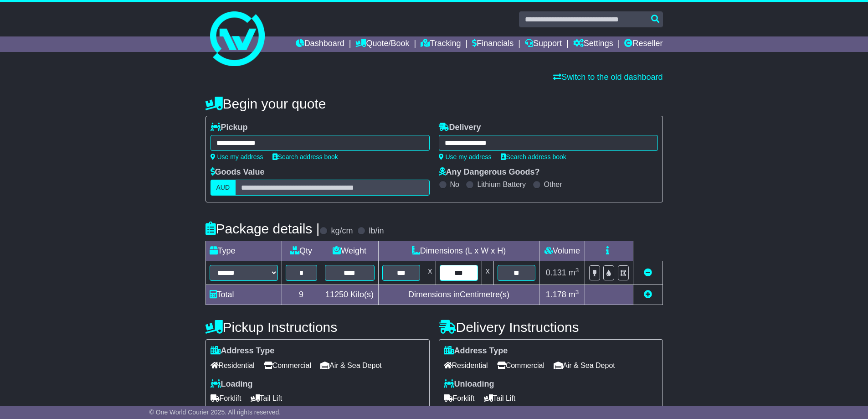 Image resolution: width=868 pixels, height=419 pixels. What do you see at coordinates (543, 44) in the screenshot?
I see `a: Support` at bounding box center [543, 44].